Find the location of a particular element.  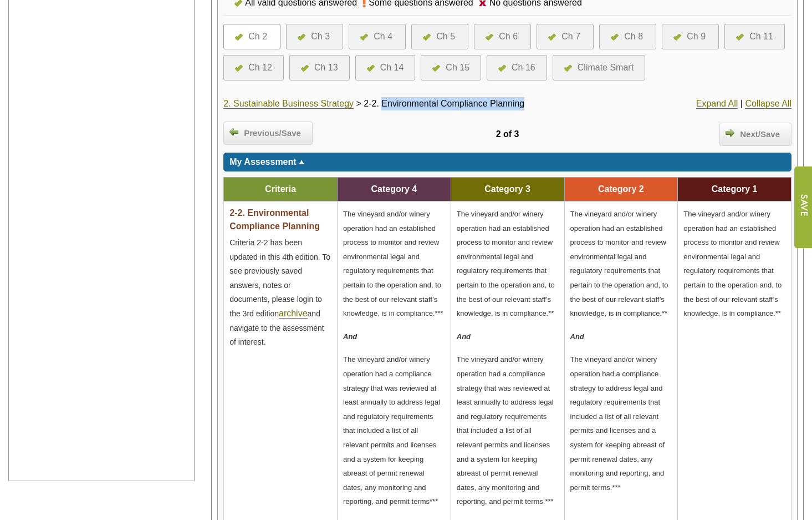

a: Ch 5 is located at coordinates (440, 36).